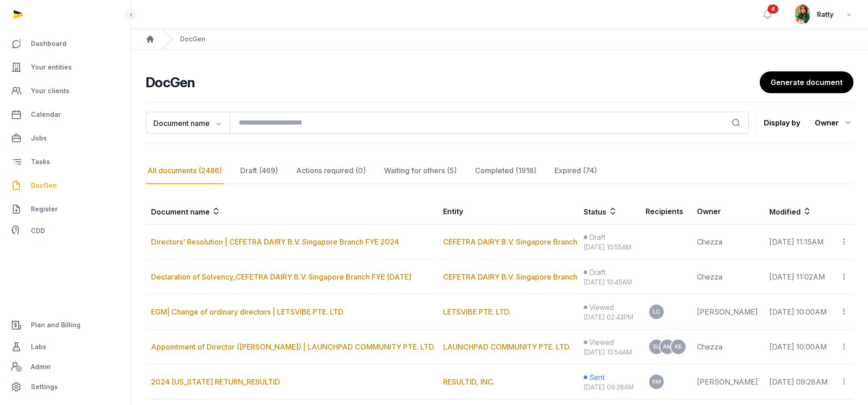 The image size is (868, 405). Describe the element at coordinates (65, 367) in the screenshot. I see `a: Admin` at that location.